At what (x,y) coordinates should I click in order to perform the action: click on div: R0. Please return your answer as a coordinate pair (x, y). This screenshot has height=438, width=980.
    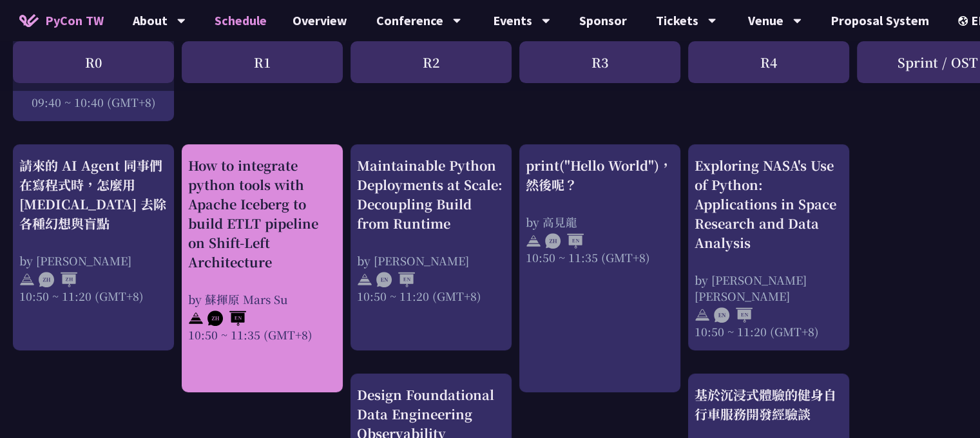
    Looking at the image, I should click on (93, 62).